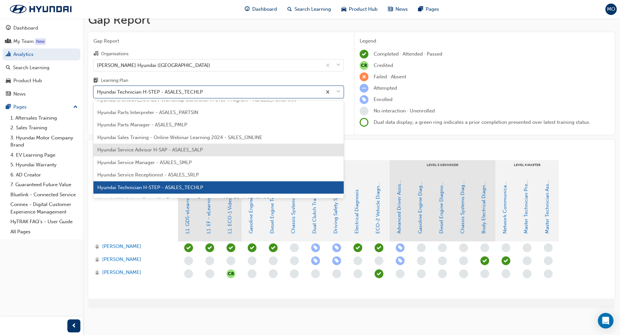 This screenshot has width=620, height=335. I want to click on span: Hyundai Workshop Controller Development Program - ASALES_WORKSHOP, so click(183, 200).